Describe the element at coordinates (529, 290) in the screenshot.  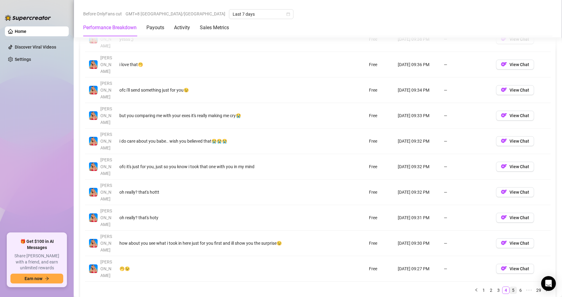
I see `li: Next 5 Pages` at that location.